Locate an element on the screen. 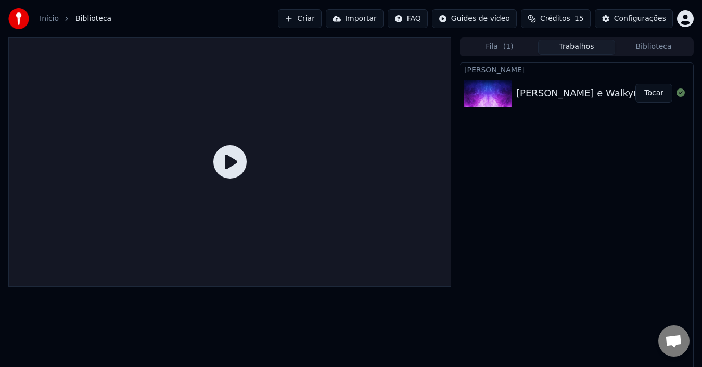 Image resolution: width=702 pixels, height=367 pixels. button: Biblioteca is located at coordinates (654, 47).